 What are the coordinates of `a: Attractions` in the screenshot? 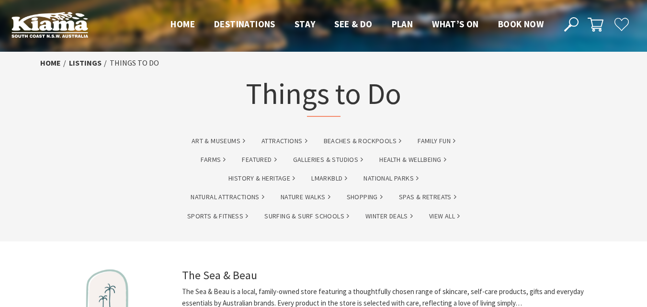 It's located at (284, 141).